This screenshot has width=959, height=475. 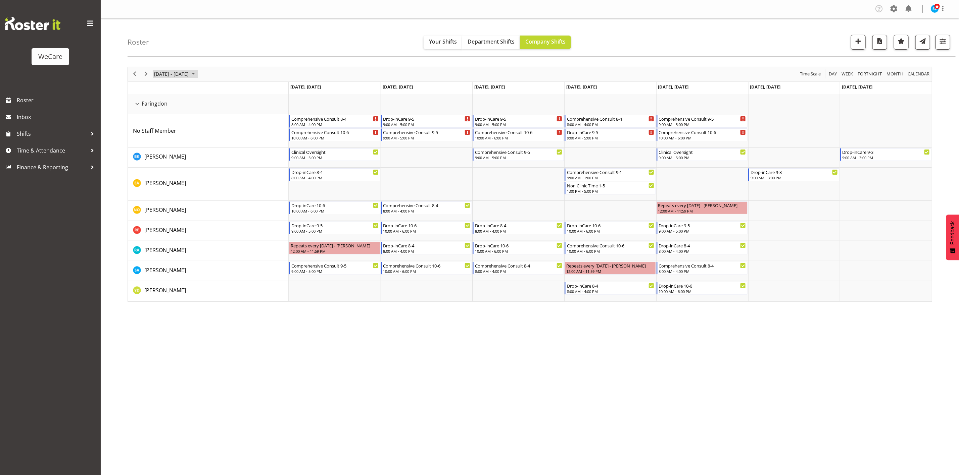 I want to click on td: Natasha Ottley resource, so click(x=208, y=211).